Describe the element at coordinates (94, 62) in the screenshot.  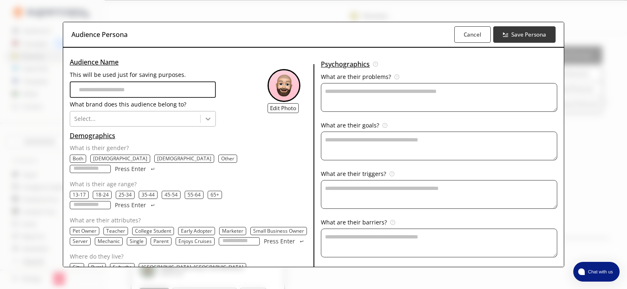
I see `u: Audience Name` at that location.